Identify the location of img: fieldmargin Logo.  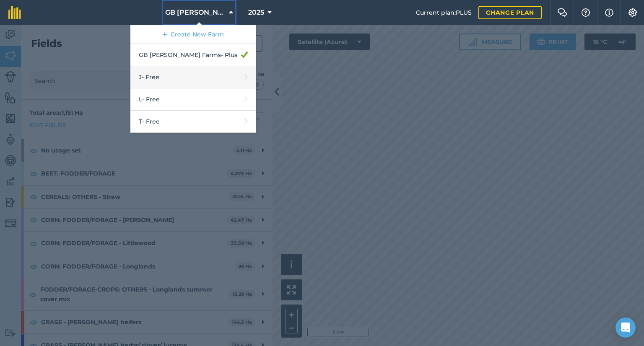
(14, 12).